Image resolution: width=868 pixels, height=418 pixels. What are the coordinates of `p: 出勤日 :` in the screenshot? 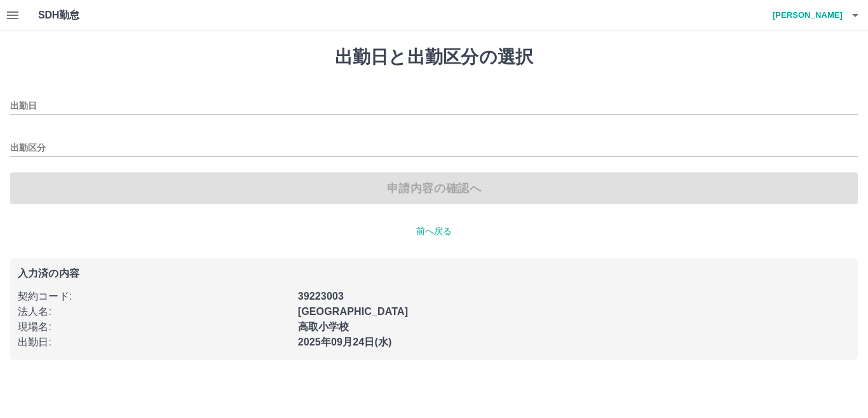 It's located at (154, 342).